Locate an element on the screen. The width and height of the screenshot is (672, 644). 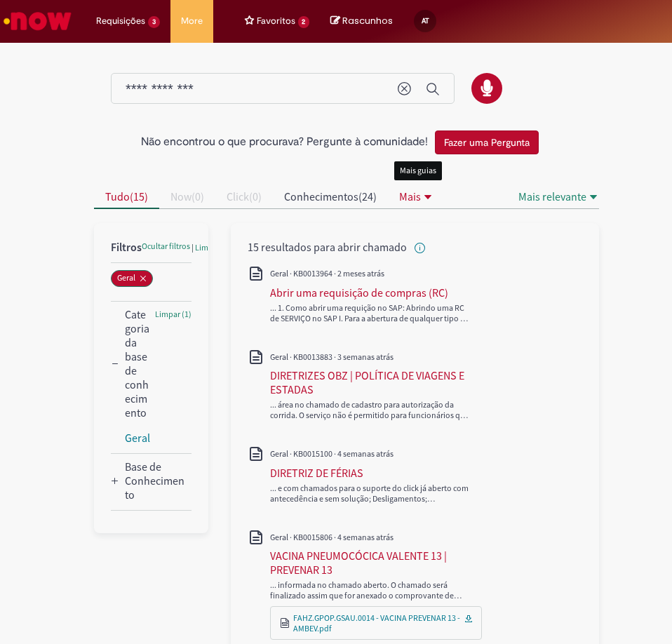
span: 3 is located at coordinates (154, 22).